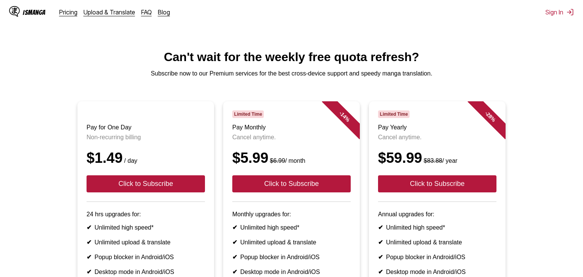 The image size is (583, 277). What do you see at coordinates (291, 214) in the screenshot?
I see `p: Monthly upgrades for:` at bounding box center [291, 214].